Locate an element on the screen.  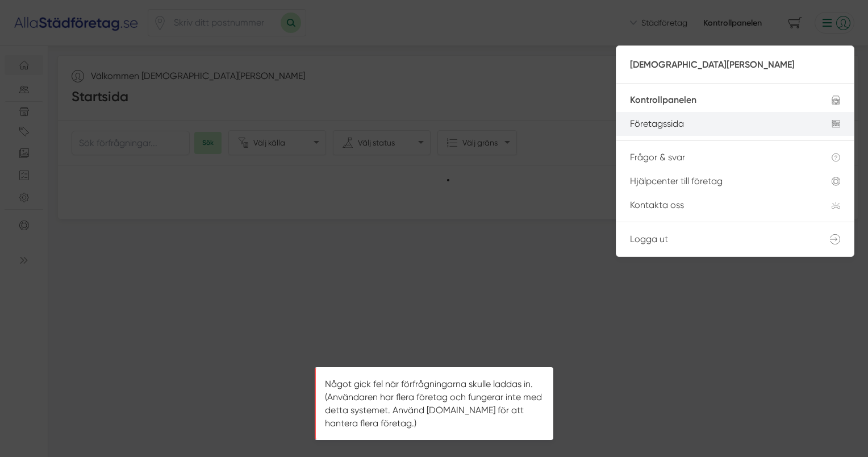
div: Hjälpcenter till företag is located at coordinates (717, 181).